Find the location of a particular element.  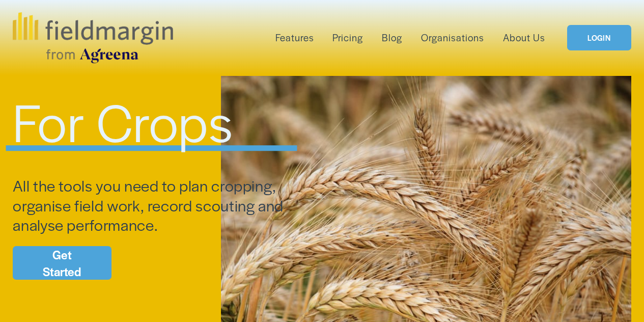

a: About Us is located at coordinates (524, 38).